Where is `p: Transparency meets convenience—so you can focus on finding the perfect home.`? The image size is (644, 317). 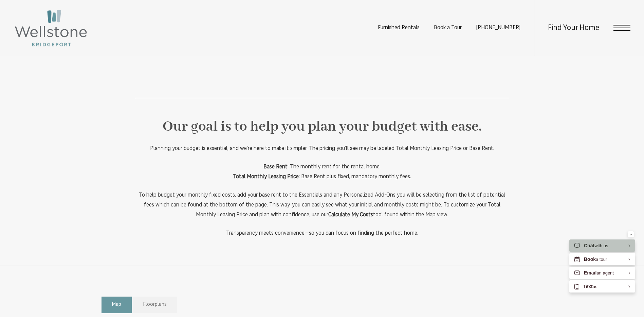 p: Transparency meets convenience—so you can focus on finding the perfect home. is located at coordinates (322, 233).